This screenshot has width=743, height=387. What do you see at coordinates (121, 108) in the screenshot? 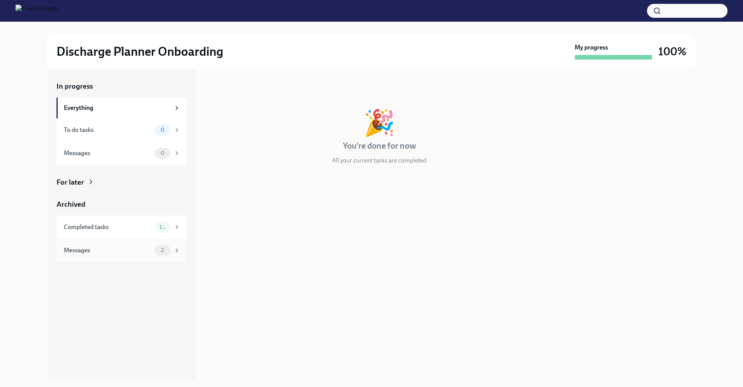
I see `a: Everything` at bounding box center [121, 108].